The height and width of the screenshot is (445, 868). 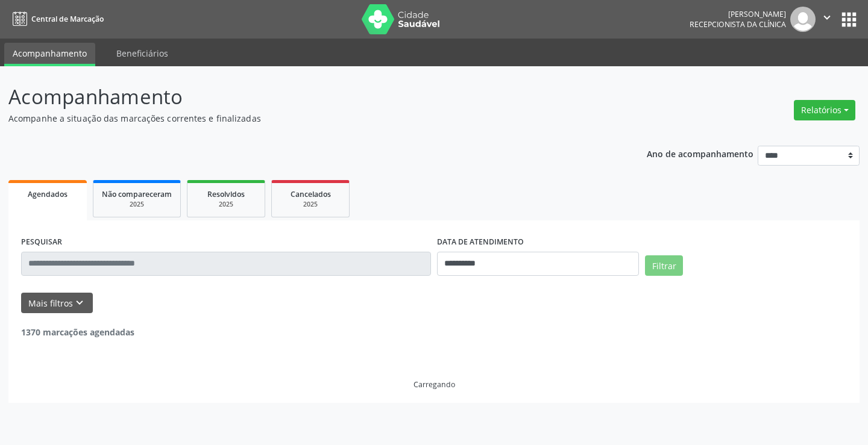 What do you see at coordinates (311, 194) in the screenshot?
I see `span: Cancelados` at bounding box center [311, 194].